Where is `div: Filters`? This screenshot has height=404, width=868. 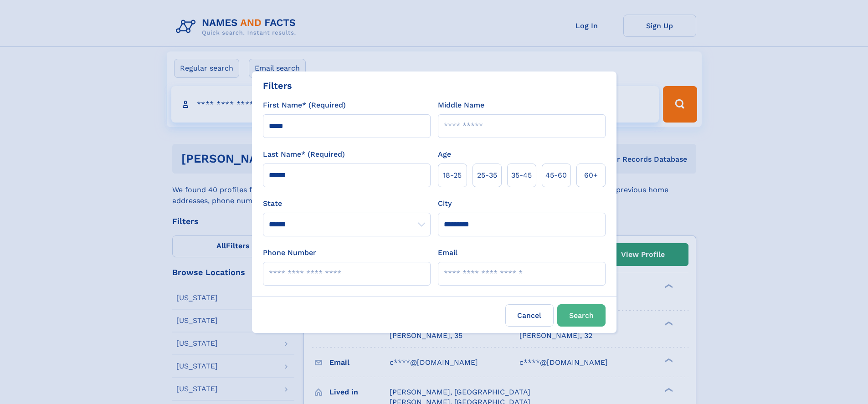
div: Filters is located at coordinates (278, 86).